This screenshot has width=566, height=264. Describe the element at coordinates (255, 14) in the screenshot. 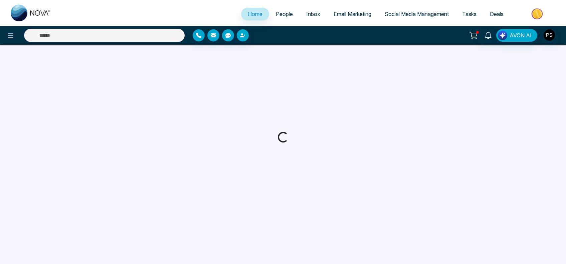

I see `a: Home` at that location.